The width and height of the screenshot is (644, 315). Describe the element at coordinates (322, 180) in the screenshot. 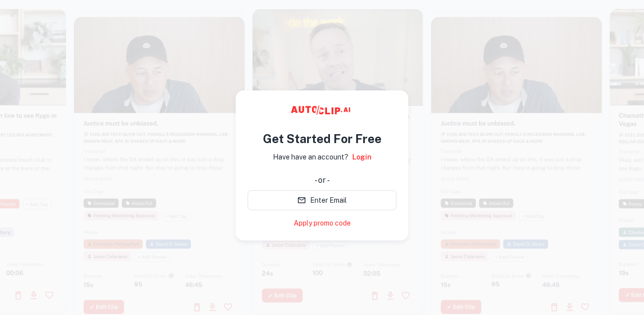

I see `div: - or -` at that location.